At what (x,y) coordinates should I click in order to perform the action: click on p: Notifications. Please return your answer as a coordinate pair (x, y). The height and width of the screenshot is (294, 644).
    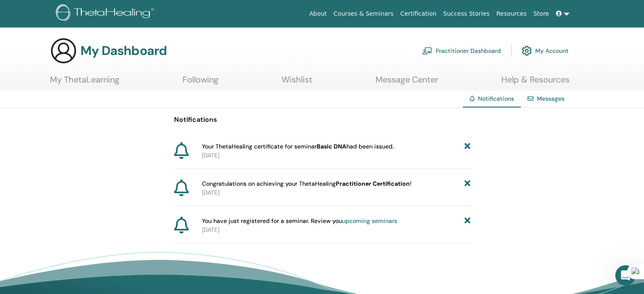
    Looking at the image, I should click on (322, 120).